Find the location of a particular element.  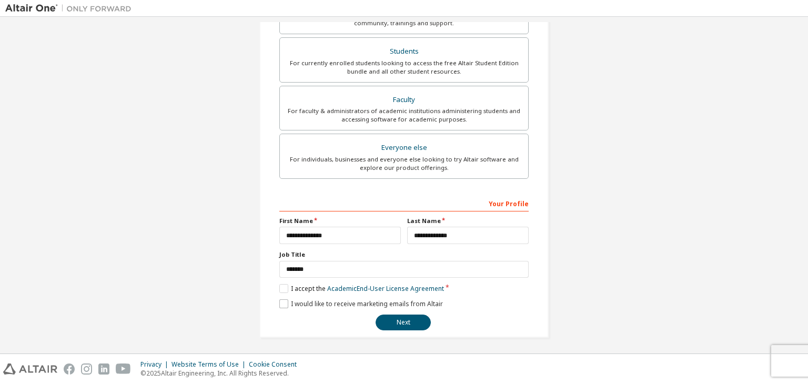

a: Academic End-User License Agreement is located at coordinates (385, 288).